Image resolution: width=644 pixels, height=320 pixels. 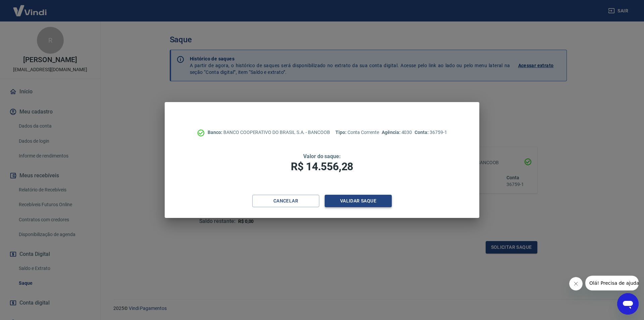 What do you see at coordinates (358, 201) in the screenshot?
I see `button: Validar saque` at bounding box center [358, 201].